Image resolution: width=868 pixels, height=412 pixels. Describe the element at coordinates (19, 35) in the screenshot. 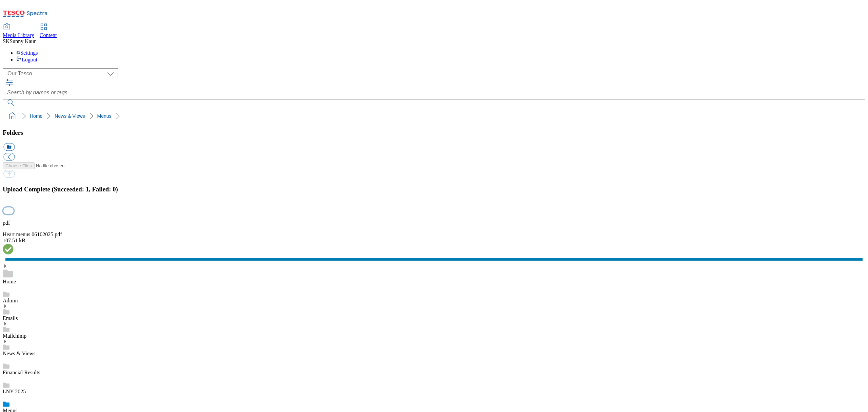

I see `span: Media Library` at that location.